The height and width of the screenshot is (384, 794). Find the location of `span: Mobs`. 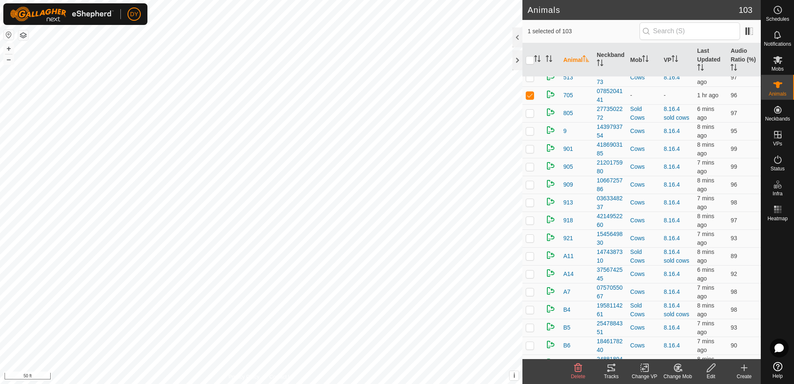

span: Mobs is located at coordinates (778, 69).